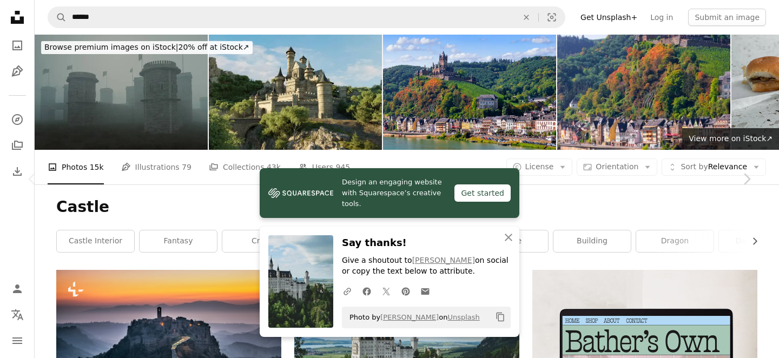 This screenshot has height=358, width=779. I want to click on a: Civita di Bagnoregio is a beautiful old town in the Province of Viterbo in central Italy., so click(169, 328).